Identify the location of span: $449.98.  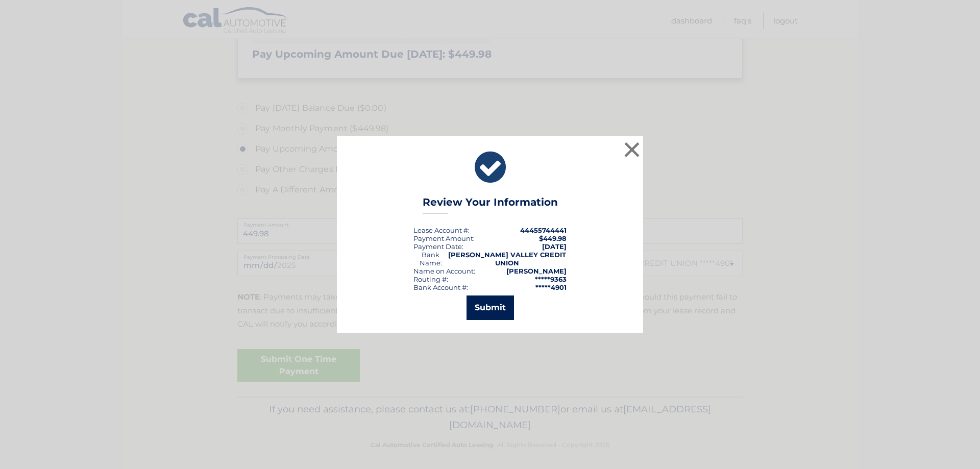
(553, 238).